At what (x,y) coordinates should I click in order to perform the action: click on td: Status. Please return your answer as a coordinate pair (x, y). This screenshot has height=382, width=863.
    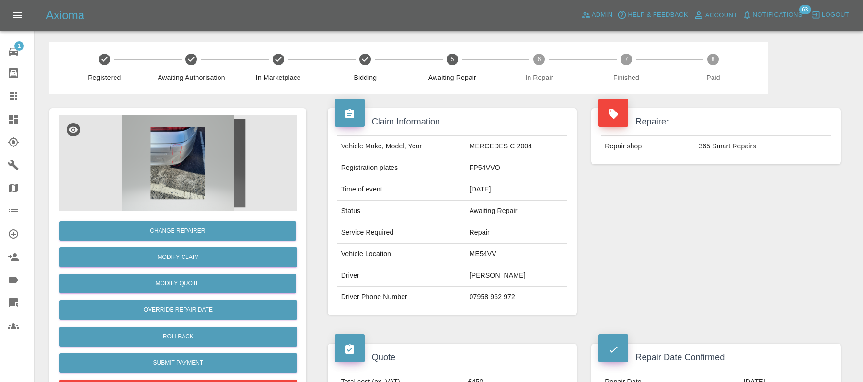
    Looking at the image, I should click on (402, 211).